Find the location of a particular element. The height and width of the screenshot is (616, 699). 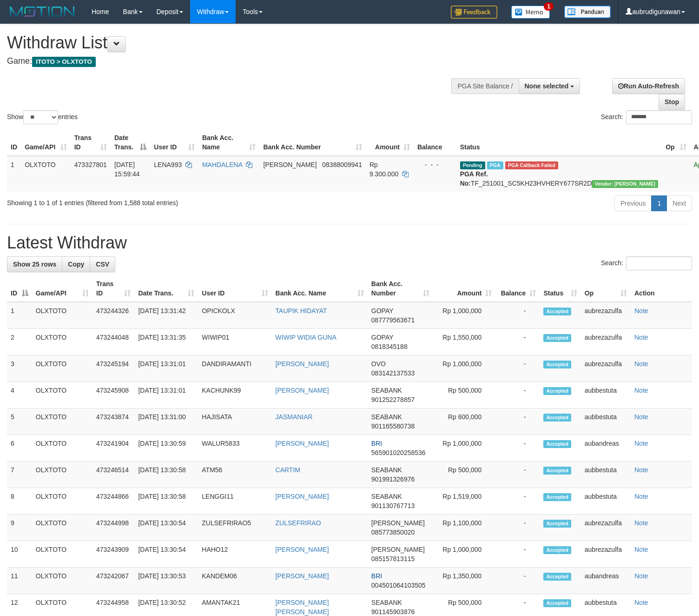

td: 473246514 is located at coordinates (113, 474).